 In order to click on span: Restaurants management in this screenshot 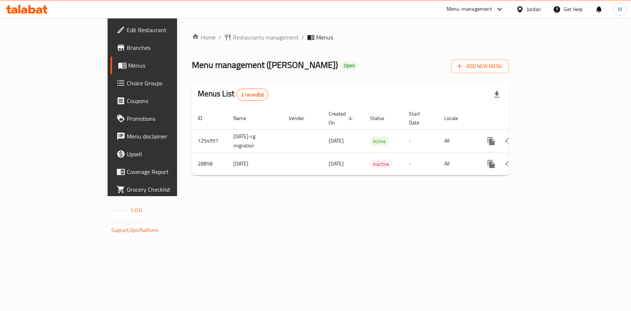, I will do `click(266, 37)`.